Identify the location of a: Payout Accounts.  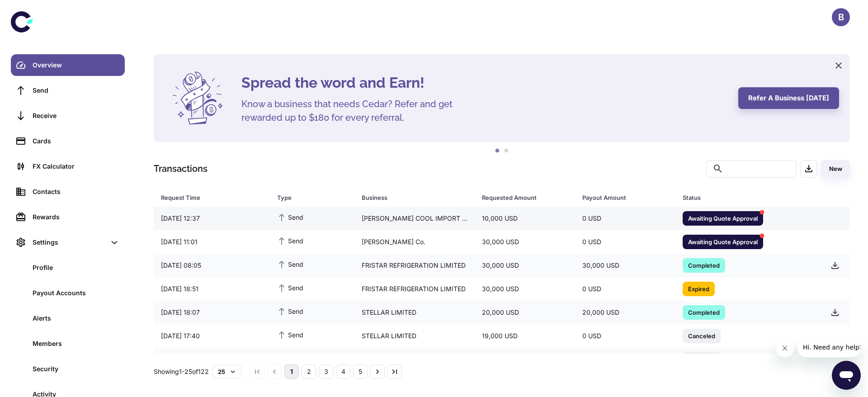
(68, 293).